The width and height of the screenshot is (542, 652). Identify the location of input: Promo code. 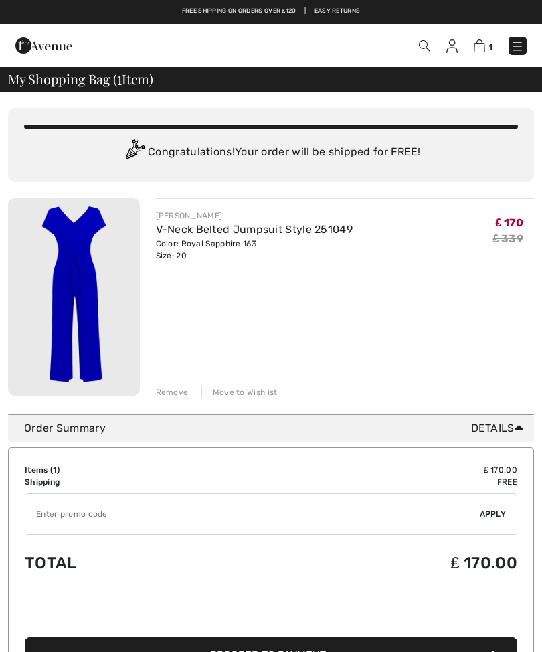
(252, 514).